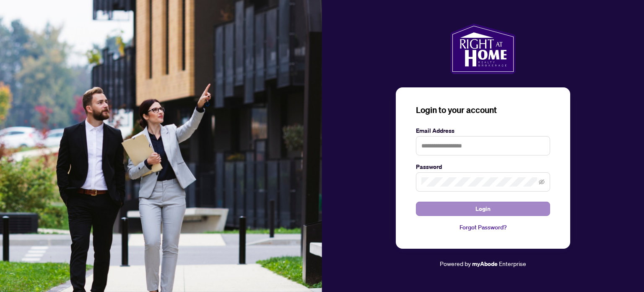 The width and height of the screenshot is (644, 292). I want to click on img: ma-logo, so click(482, 49).